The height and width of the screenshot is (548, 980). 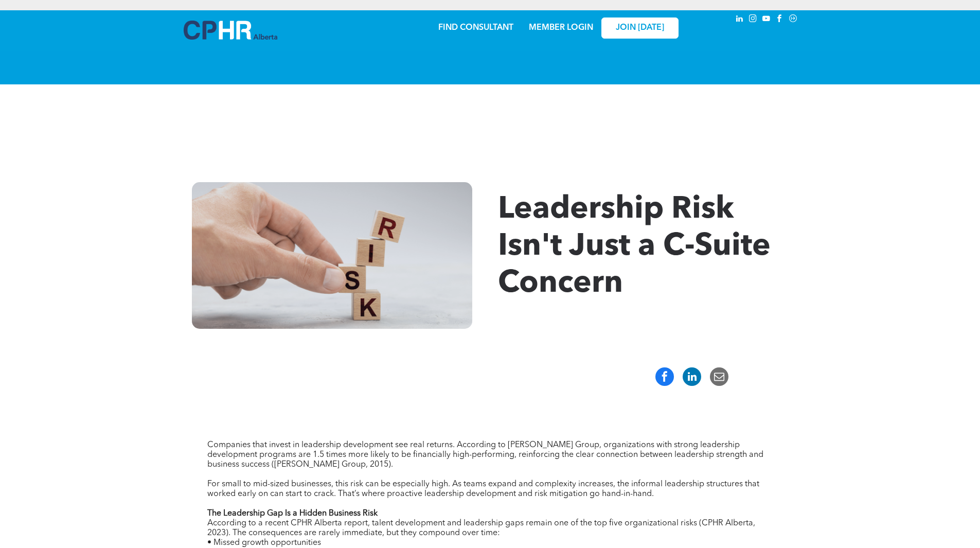 What do you see at coordinates (766, 20) in the screenshot?
I see `a: youtube` at bounding box center [766, 20].